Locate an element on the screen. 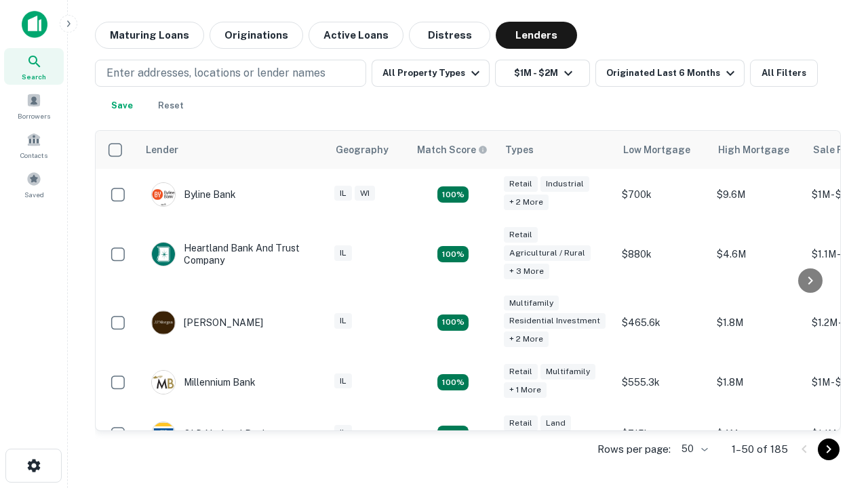  div: OLD National Bank is located at coordinates (210, 434).